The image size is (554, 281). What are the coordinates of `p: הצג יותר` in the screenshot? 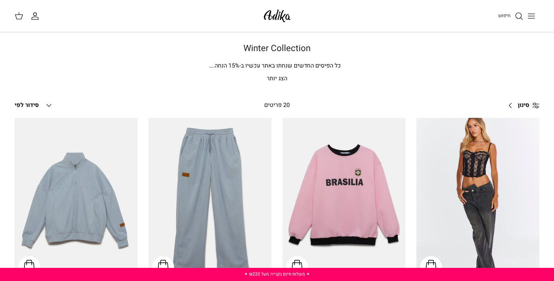 It's located at (277, 79).